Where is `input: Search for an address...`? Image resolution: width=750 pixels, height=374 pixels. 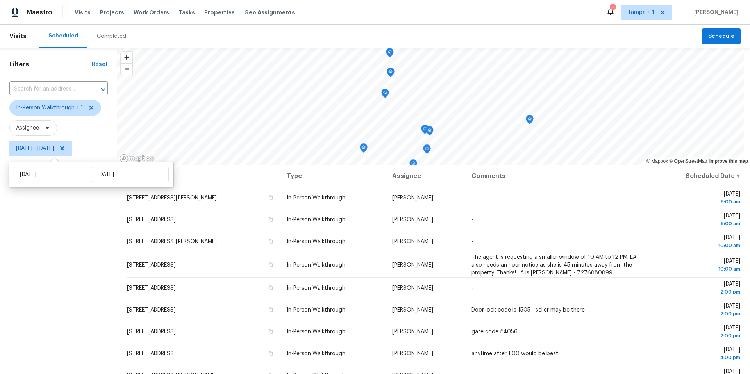 input: Search for an address... is located at coordinates (48, 89).